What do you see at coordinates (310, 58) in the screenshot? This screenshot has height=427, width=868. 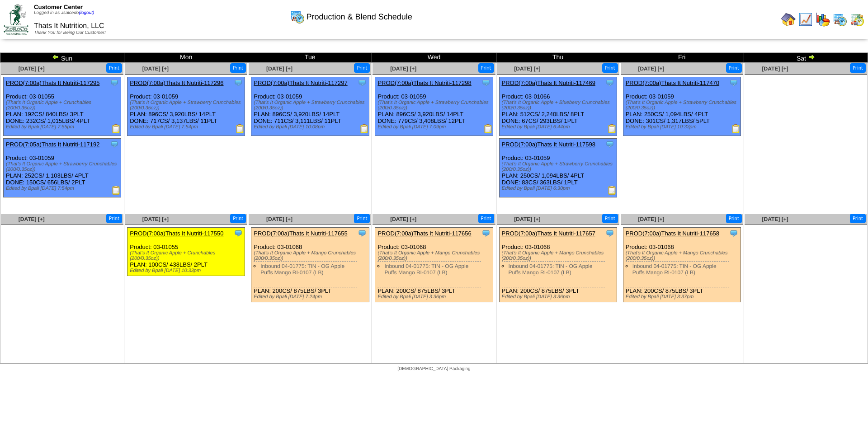 I see `td: Tue` at bounding box center [310, 58].